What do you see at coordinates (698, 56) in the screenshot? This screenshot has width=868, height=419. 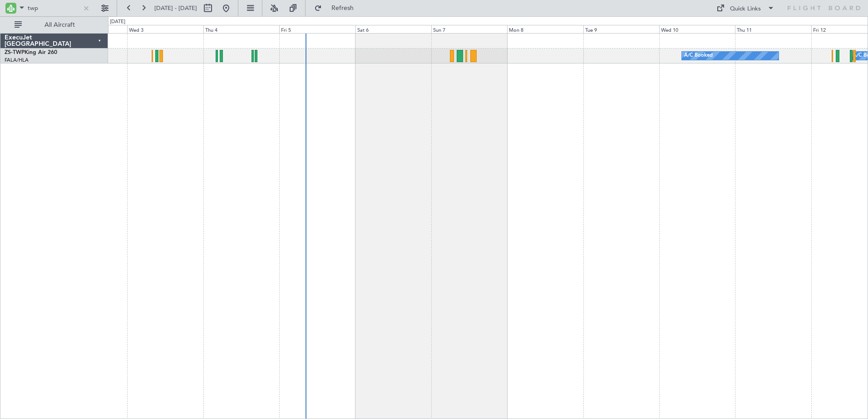 I see `div: A/C Booked` at bounding box center [698, 56].